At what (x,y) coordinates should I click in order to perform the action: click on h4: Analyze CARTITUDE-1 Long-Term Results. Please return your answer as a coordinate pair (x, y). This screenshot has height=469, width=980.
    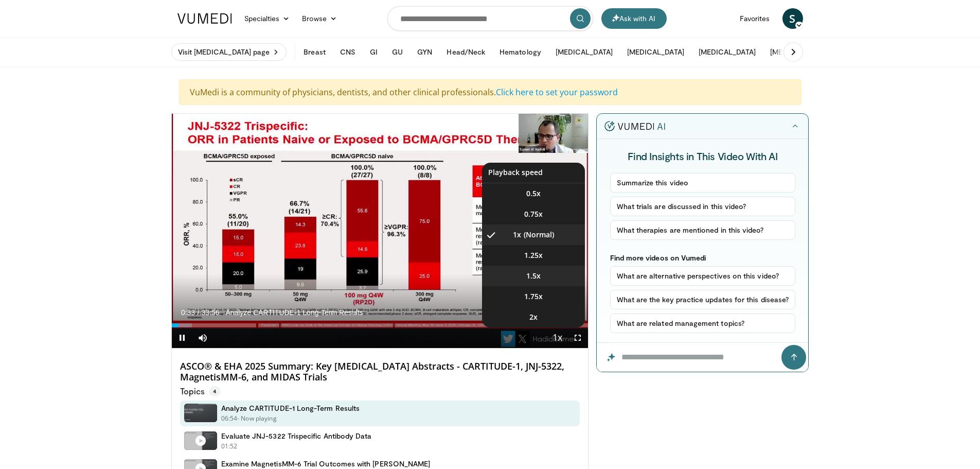
    Looking at the image, I should click on (291, 408).